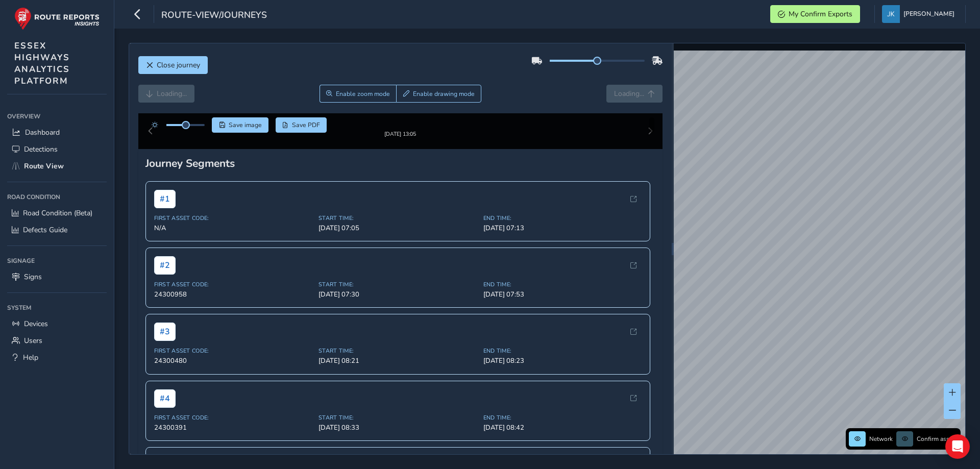 The height and width of the screenshot is (469, 980). What do you see at coordinates (57, 197) in the screenshot?
I see `div: Road Condition` at bounding box center [57, 197].